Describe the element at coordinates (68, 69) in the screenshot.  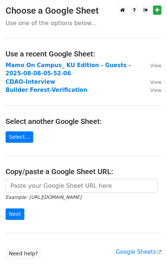
I see `a: Mamo On Campus_ KU Edition - Guests - 2025-08-08-05-52-06` at that location.